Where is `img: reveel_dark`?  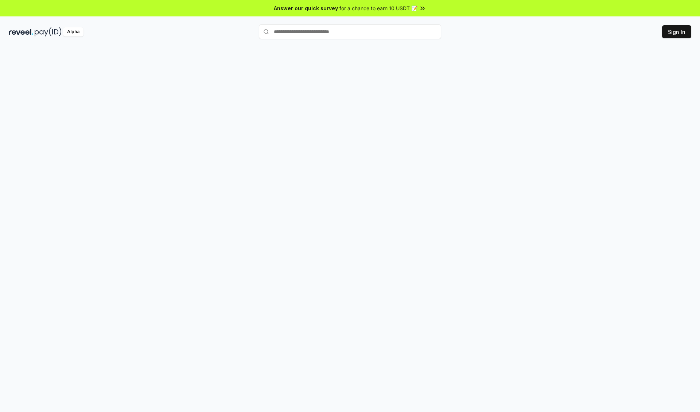
img: reveel_dark is located at coordinates (21, 32).